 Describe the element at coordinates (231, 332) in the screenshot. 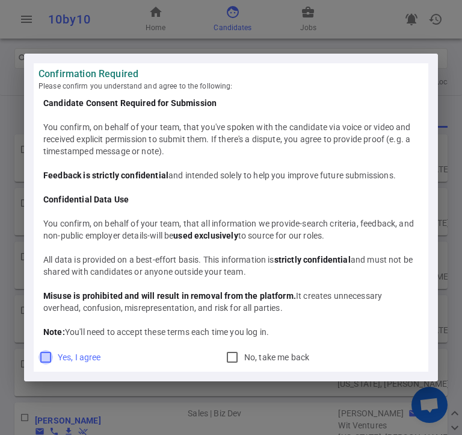

I see `div: You'll need to accept these terms each time you log in.` at that location.